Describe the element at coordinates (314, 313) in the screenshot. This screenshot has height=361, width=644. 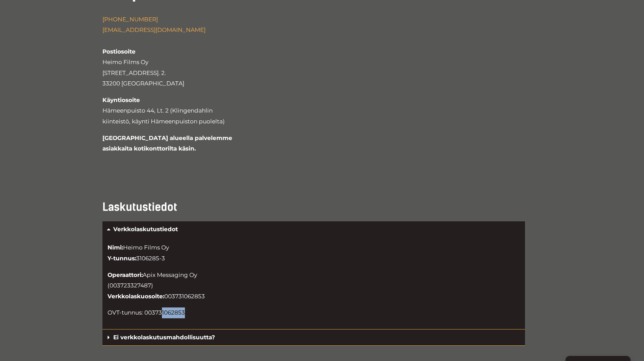
I see `p: OVT-tunnus: 003731062853` at that location.